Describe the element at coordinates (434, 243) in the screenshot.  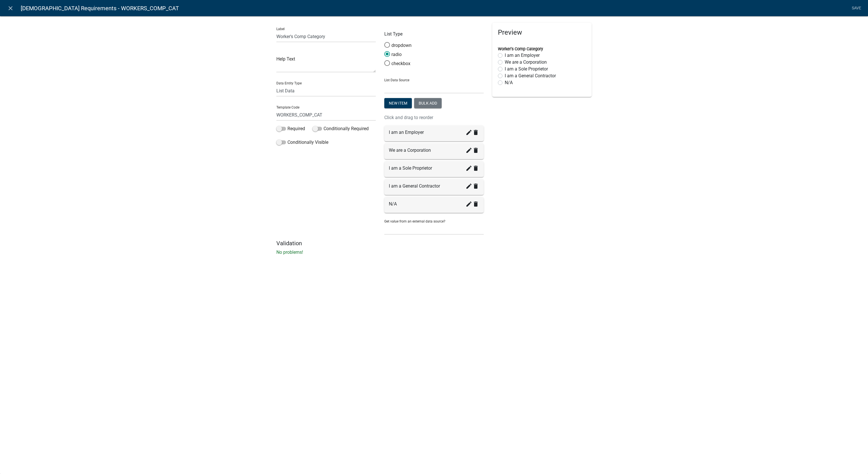
I see `h5: Validation` at that location.